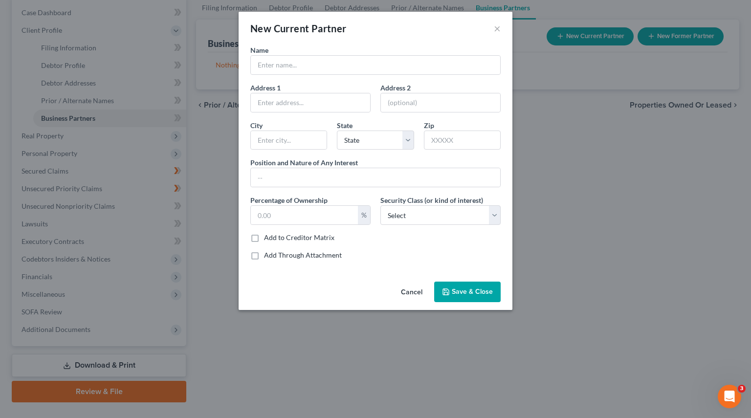 The height and width of the screenshot is (418, 751). Describe the element at coordinates (289, 140) in the screenshot. I see `input: Enter city...` at that location.